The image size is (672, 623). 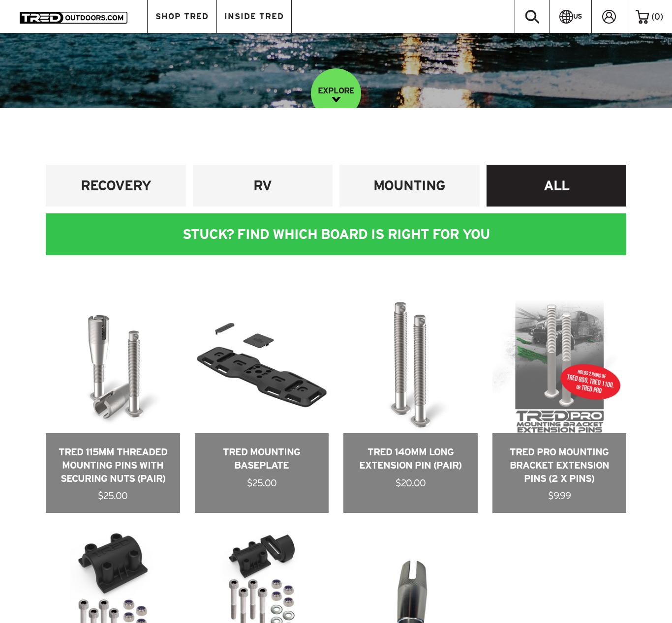 I want to click on img: down-image, so click(x=336, y=99).